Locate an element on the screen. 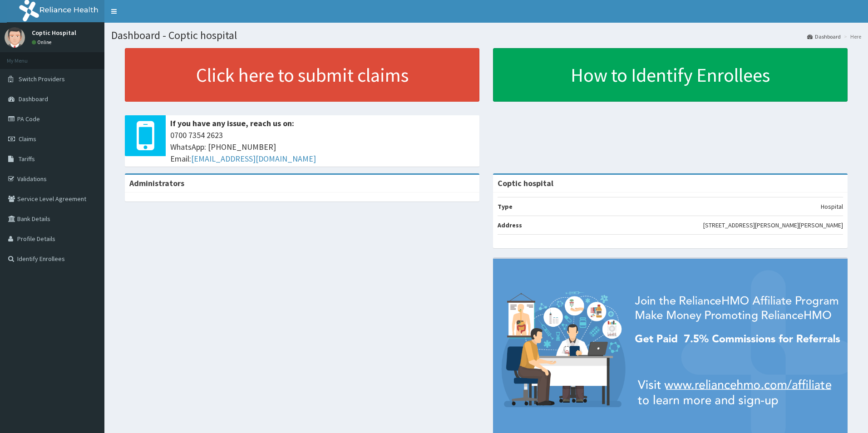 The height and width of the screenshot is (433, 868). p: Hospital is located at coordinates (832, 206).